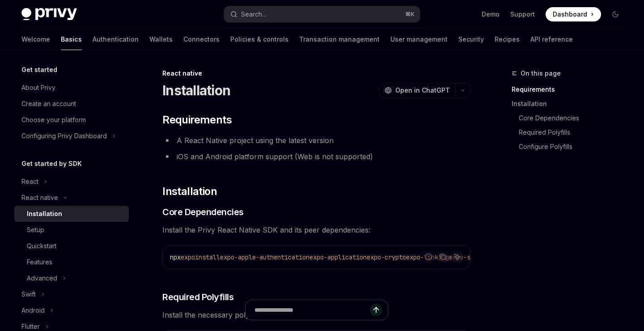  I want to click on img: dark logo, so click(49, 14).